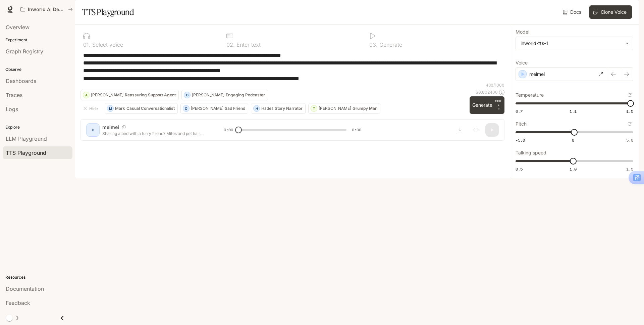 This screenshot has height=325, width=644. What do you see at coordinates (529, 95) in the screenshot?
I see `p: Temperature` at bounding box center [529, 95].